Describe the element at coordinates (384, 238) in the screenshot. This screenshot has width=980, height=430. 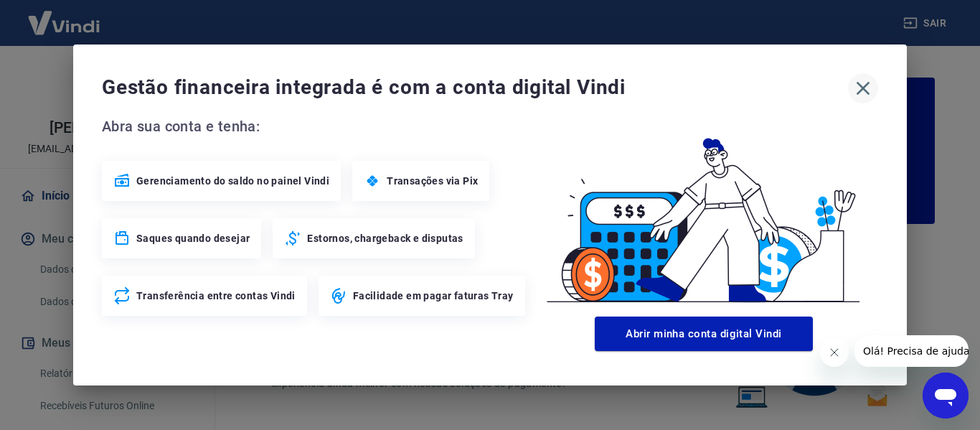
I see `span: Estornos, chargeback e disputas` at that location.